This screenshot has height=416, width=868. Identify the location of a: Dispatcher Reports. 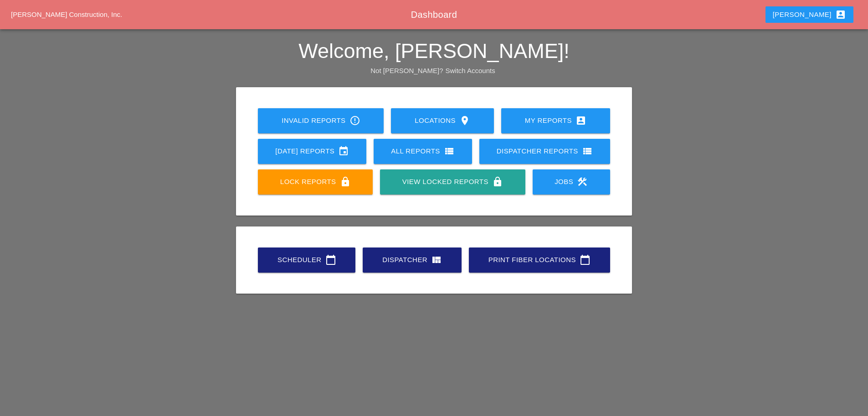
(545, 151).